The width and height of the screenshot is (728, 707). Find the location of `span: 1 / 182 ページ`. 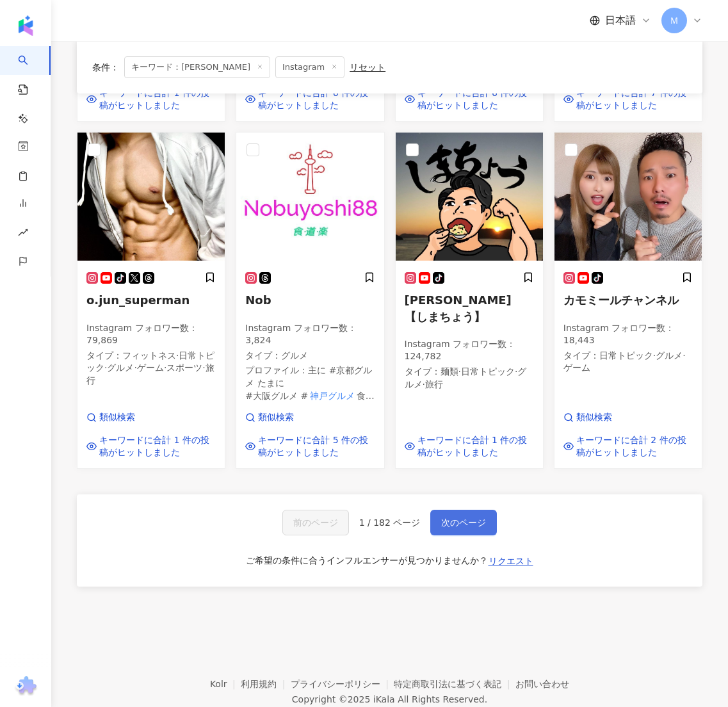

span: 1 / 182 ページ is located at coordinates (390, 523).